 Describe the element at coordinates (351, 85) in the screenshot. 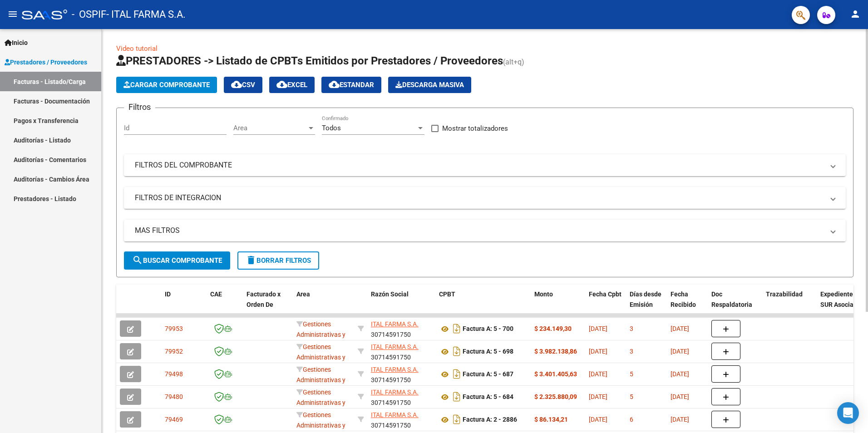

I see `span: Estandar` at that location.